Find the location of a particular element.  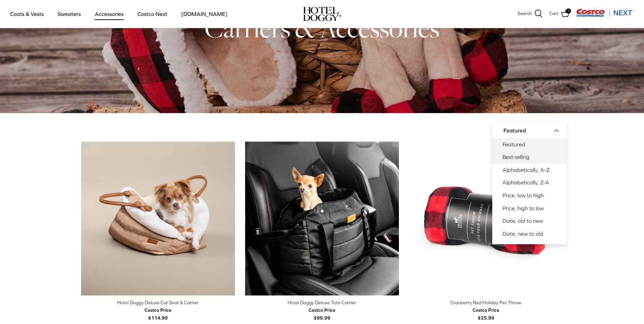

a: Visit Costco Next is located at coordinates (605, 15).